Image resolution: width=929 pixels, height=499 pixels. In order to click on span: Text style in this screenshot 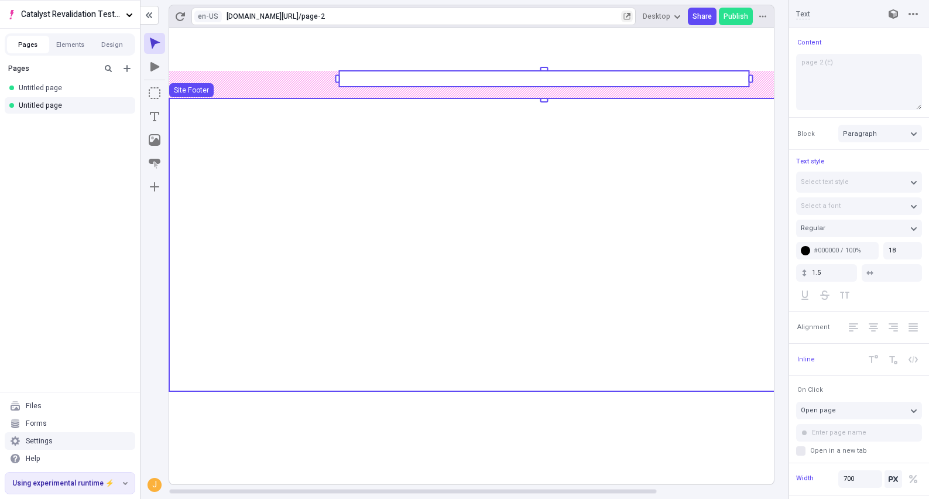, I will do `click(810, 161)`.